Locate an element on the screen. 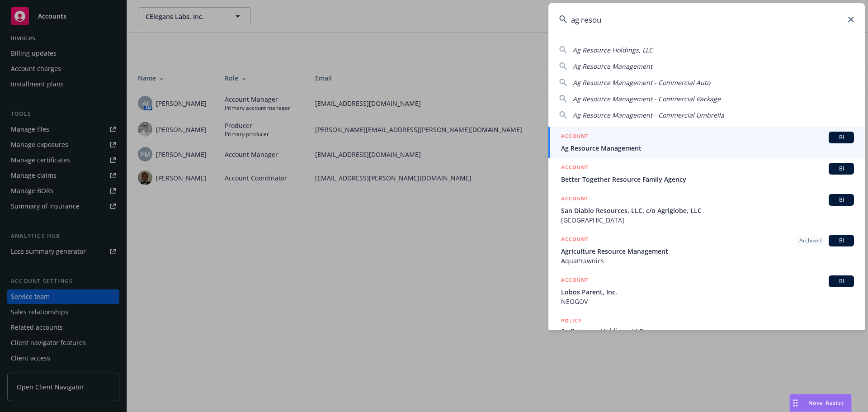  span: Archived is located at coordinates (810, 240).